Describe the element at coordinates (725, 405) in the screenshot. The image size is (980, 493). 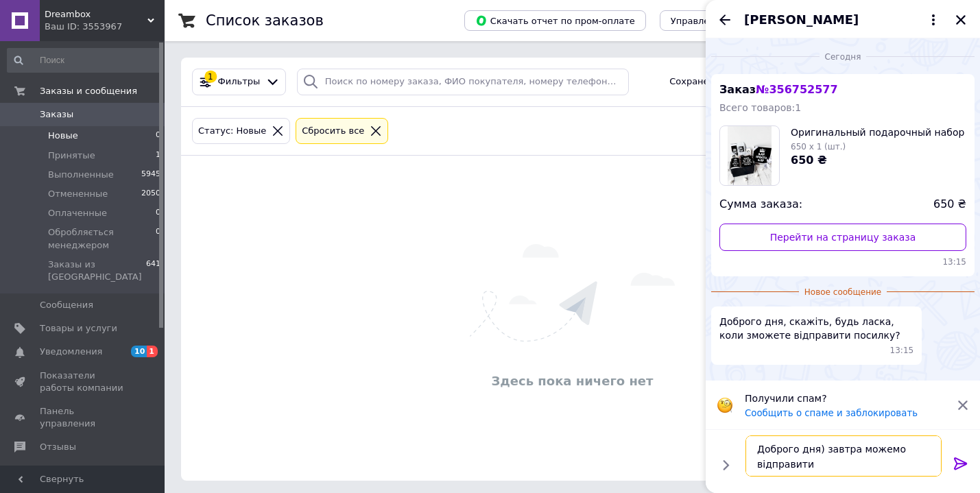
I see `img: :face_with_monocle:` at that location.